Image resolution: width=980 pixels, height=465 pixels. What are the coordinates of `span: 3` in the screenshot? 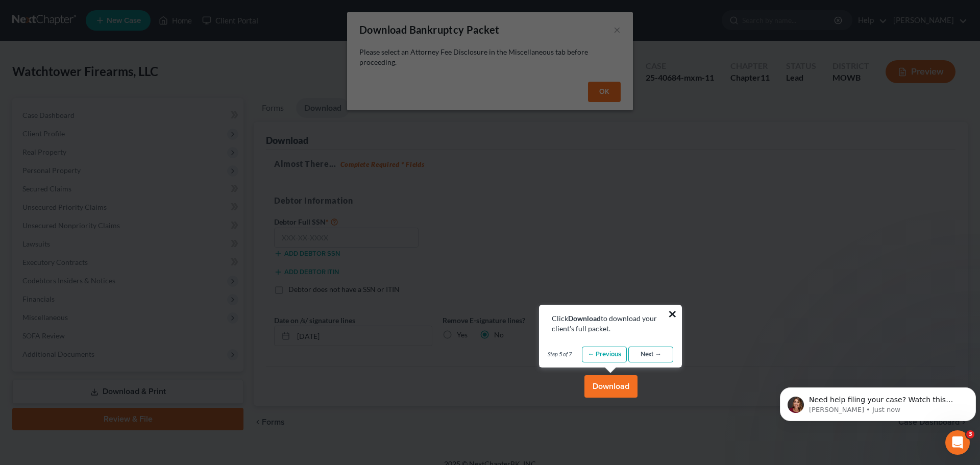 It's located at (970, 434).